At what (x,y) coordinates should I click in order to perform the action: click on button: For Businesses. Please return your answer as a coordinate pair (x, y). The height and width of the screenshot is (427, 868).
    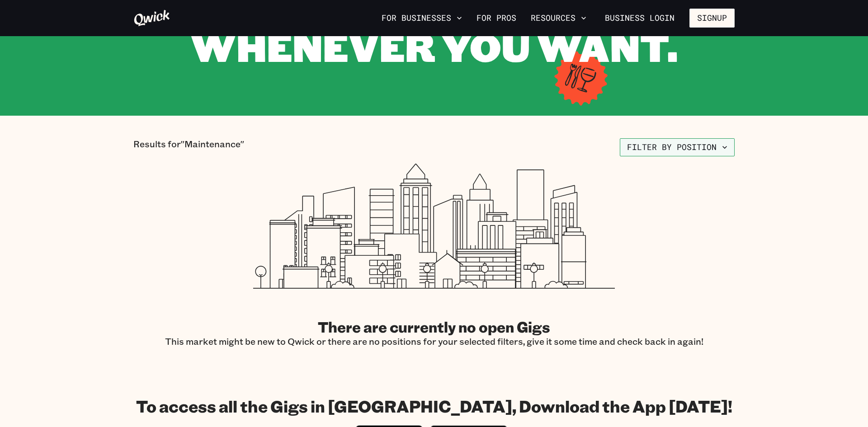
    Looking at the image, I should click on (421, 18).